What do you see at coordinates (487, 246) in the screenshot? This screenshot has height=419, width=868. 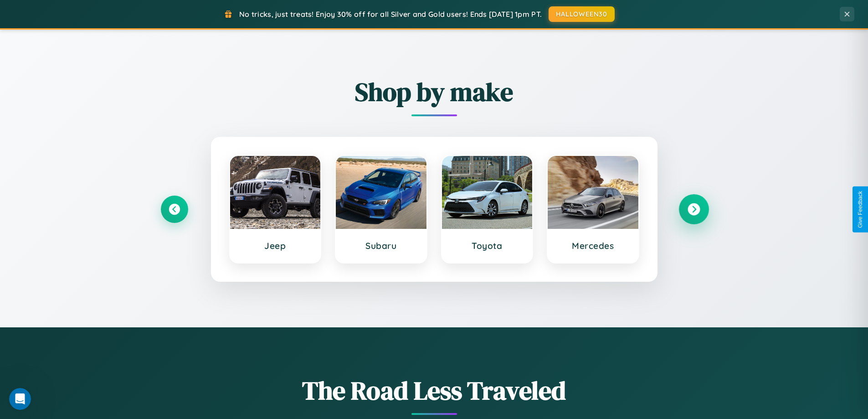 I see `h3: Toyota` at bounding box center [487, 246].